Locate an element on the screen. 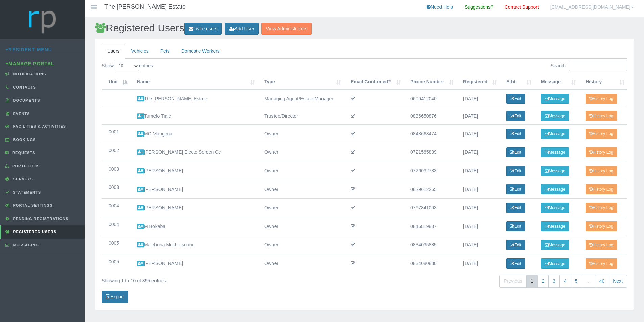 Image resolution: width=644 pixels, height=322 pixels. a: 40 is located at coordinates (602, 282).